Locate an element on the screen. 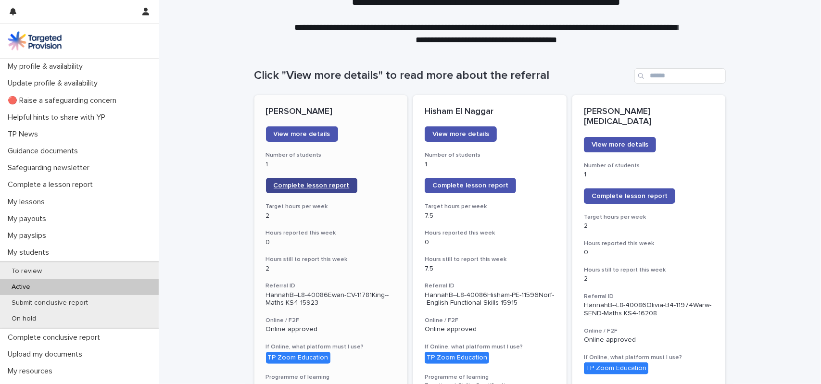  p: My payslips is located at coordinates (29, 236).